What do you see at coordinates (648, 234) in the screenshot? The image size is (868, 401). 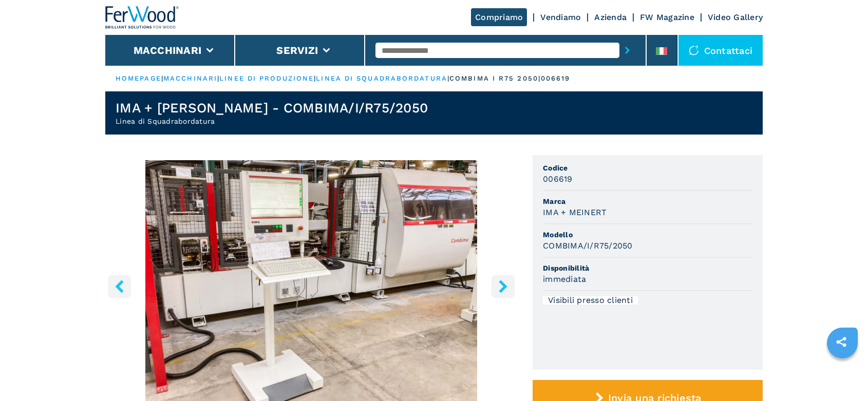 I see `span: Modello` at bounding box center [648, 234].